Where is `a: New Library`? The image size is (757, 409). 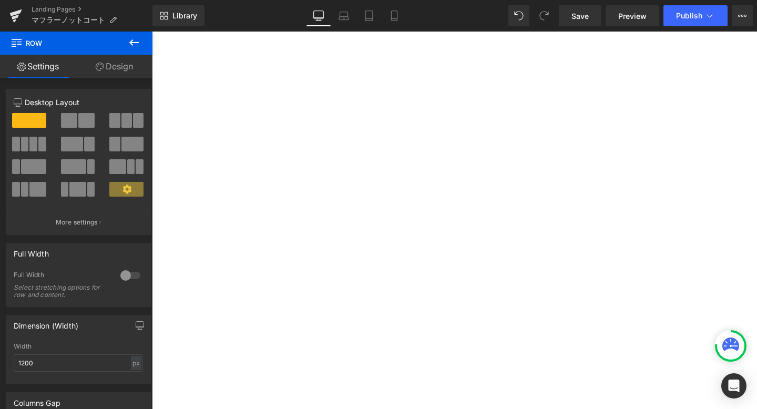
a: New Library is located at coordinates (178, 16).